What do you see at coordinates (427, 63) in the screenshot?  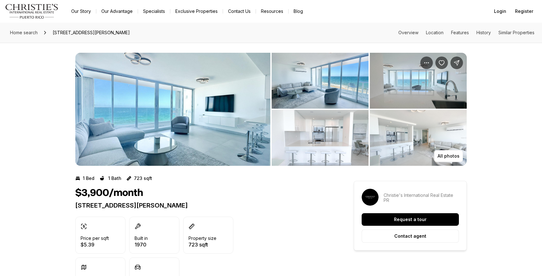 I see `button: Property options` at bounding box center [427, 63].